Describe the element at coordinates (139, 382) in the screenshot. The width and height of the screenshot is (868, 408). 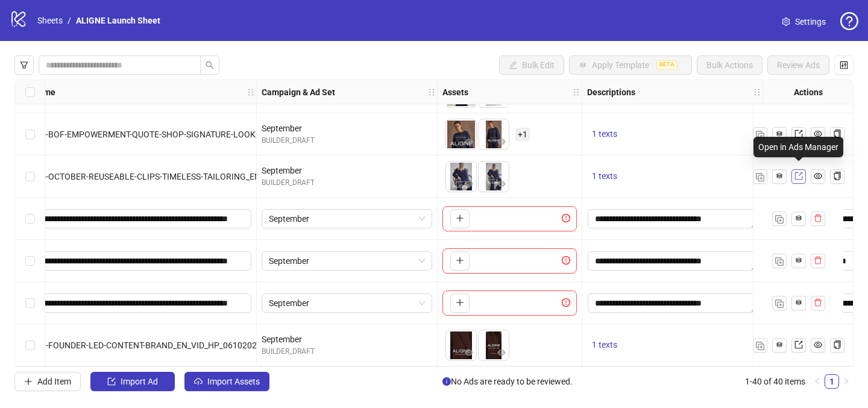
I see `span: Import Ad` at that location.